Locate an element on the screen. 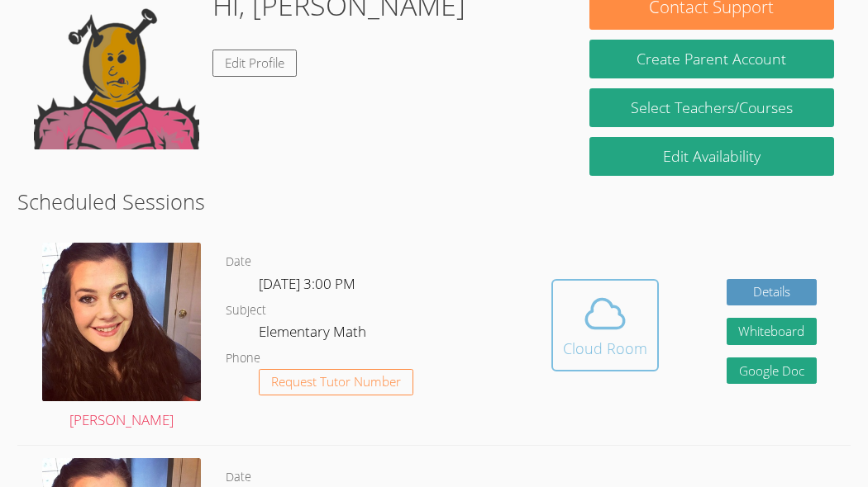 Image resolution: width=868 pixels, height=487 pixels. span: Request Tutor Number is located at coordinates (335, 382).